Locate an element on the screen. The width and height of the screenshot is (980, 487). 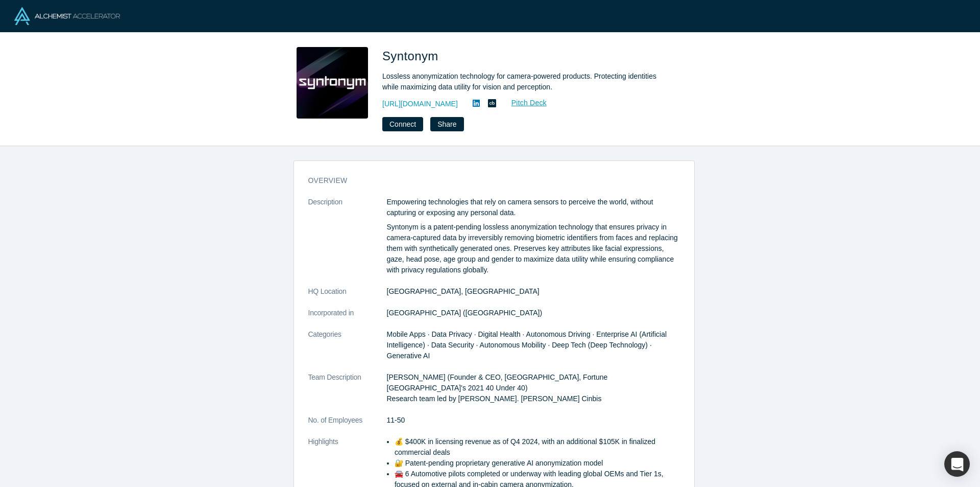
img: Alchemist Logo is located at coordinates (67, 16).